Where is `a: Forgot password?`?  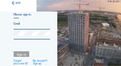 a: Forgot password? is located at coordinates (22, 62).